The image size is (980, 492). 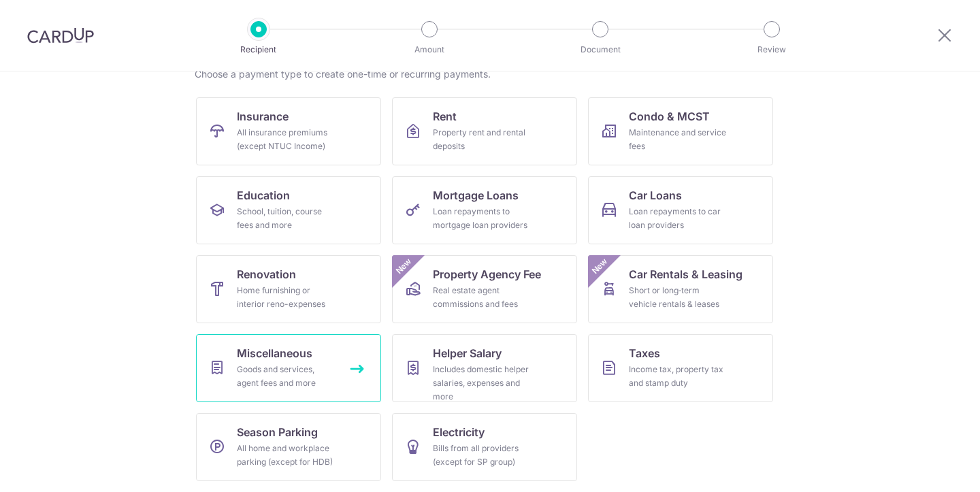 What do you see at coordinates (490, 75) in the screenshot?
I see `div: Choose a payment type to create one-time or recurring payments.` at bounding box center [490, 75].